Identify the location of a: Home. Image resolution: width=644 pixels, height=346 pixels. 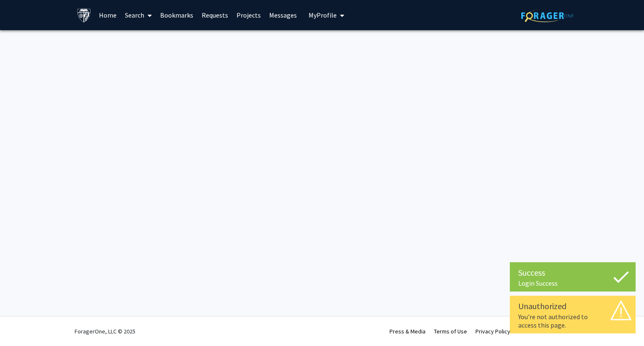
(108, 15).